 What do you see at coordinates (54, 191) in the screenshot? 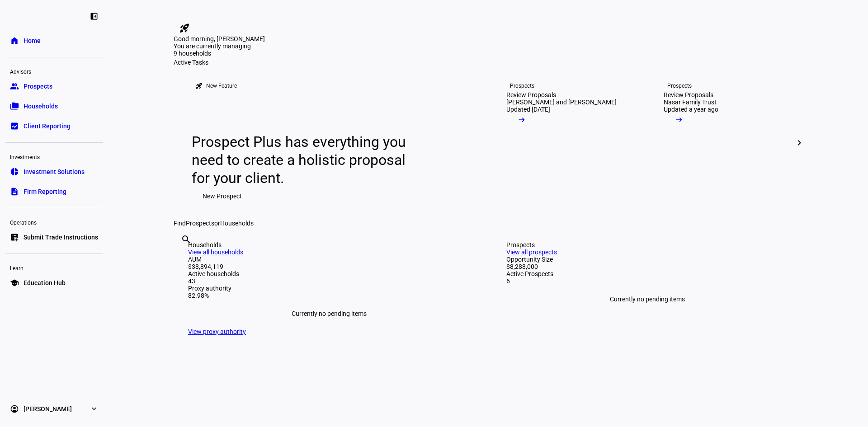
I see `a: descriptionFirm Reporting` at bounding box center [54, 191].